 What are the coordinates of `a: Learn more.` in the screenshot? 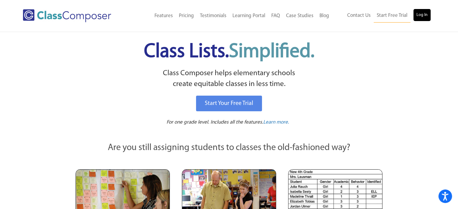 It's located at (276, 123).